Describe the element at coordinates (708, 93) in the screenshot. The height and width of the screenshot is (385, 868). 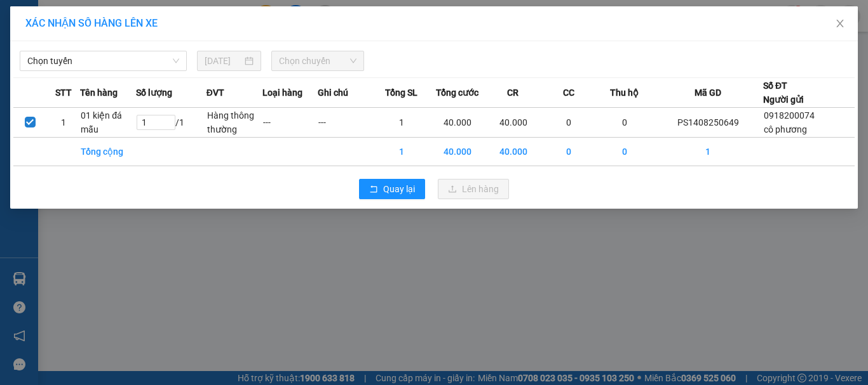
I see `span: Mã GD` at that location.